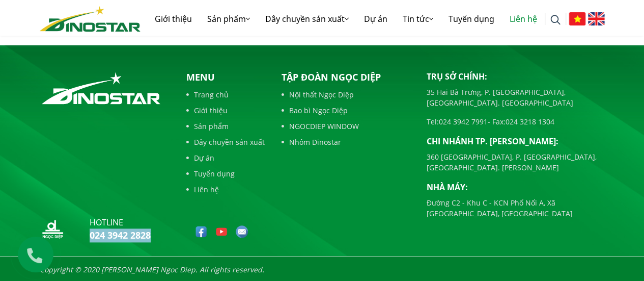 This screenshot has height=281, width=644. What do you see at coordinates (226, 95) in the screenshot?
I see `a: Trang chủ` at bounding box center [226, 95].